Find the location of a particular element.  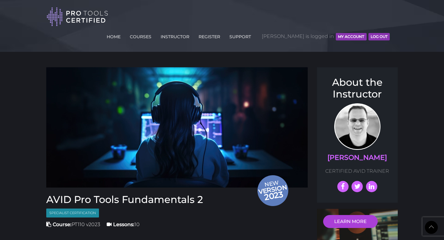

a: INSTRUCTOR is located at coordinates (175, 35).